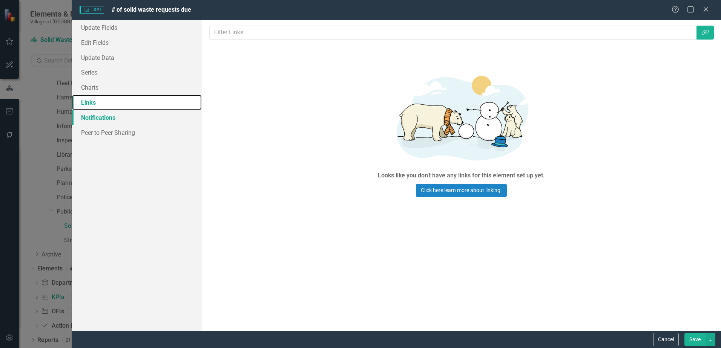 Image resolution: width=721 pixels, height=348 pixels. Describe the element at coordinates (137, 28) in the screenshot. I see `a: Update Fields` at that location.